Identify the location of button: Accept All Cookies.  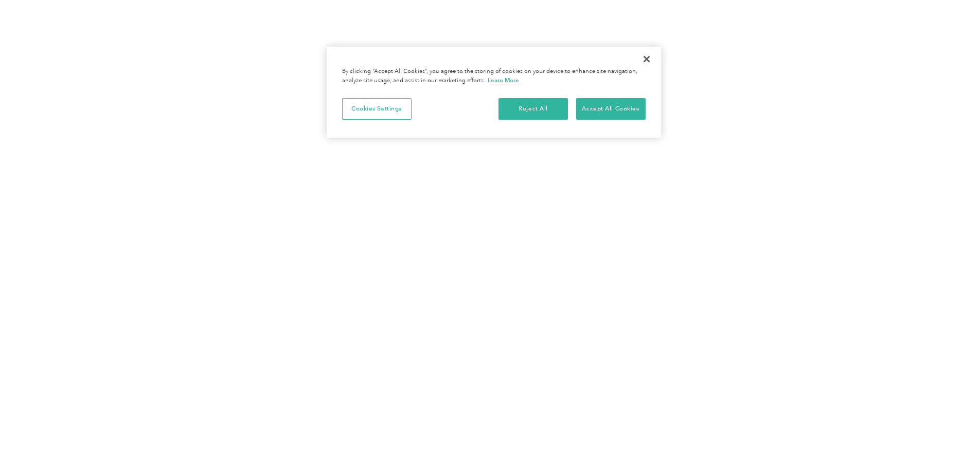
(611, 109).